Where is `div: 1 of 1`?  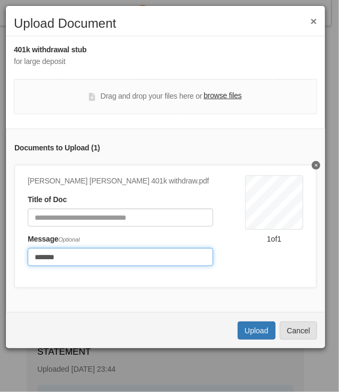 div: 1 of 1 is located at coordinates (274, 239).